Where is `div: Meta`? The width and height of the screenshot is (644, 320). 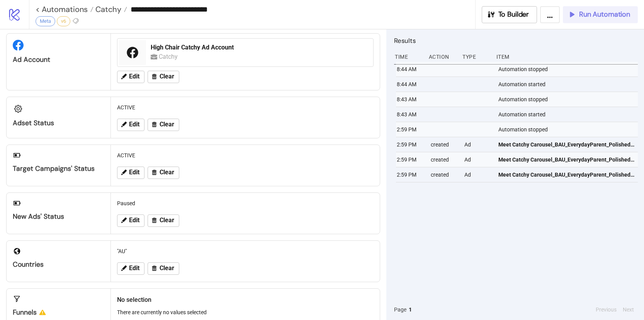
div: Meta is located at coordinates (45, 21).